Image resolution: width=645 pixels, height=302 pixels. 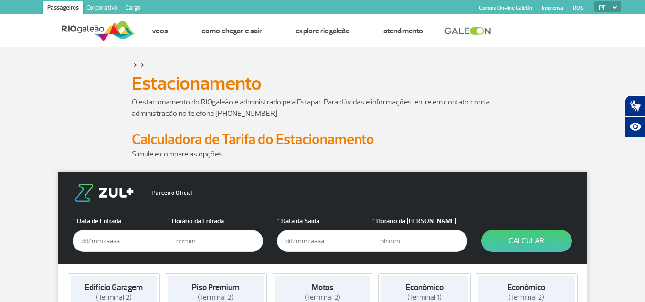 I want to click on strong: Motos, so click(x=322, y=287).